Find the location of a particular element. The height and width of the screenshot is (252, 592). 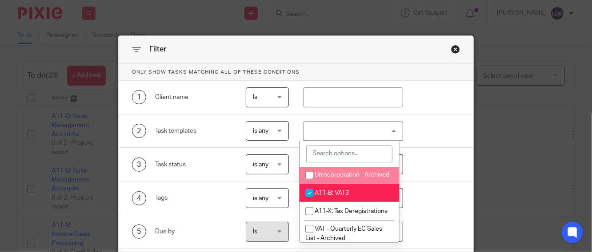

span: VAT - Quarterly EC Sales List - Archived is located at coordinates (344, 234).